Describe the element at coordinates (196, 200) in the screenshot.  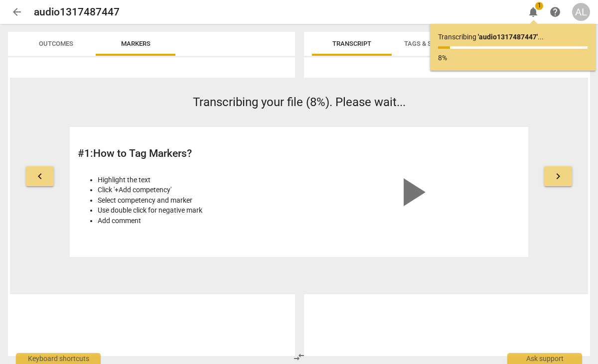
I see `li: Select competency and marker` at that location.